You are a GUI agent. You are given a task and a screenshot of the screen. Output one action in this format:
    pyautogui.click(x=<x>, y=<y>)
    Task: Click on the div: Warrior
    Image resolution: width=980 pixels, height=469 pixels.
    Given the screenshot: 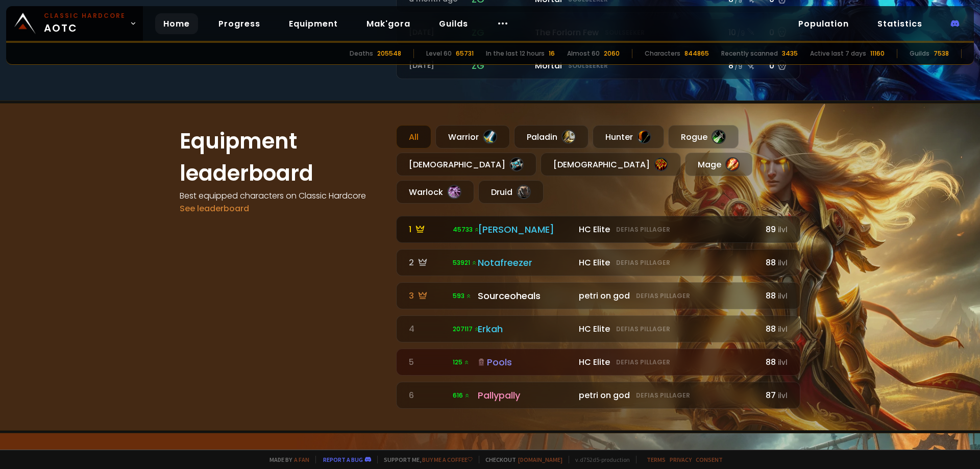 What is the action you would take?
    pyautogui.click(x=473, y=137)
    